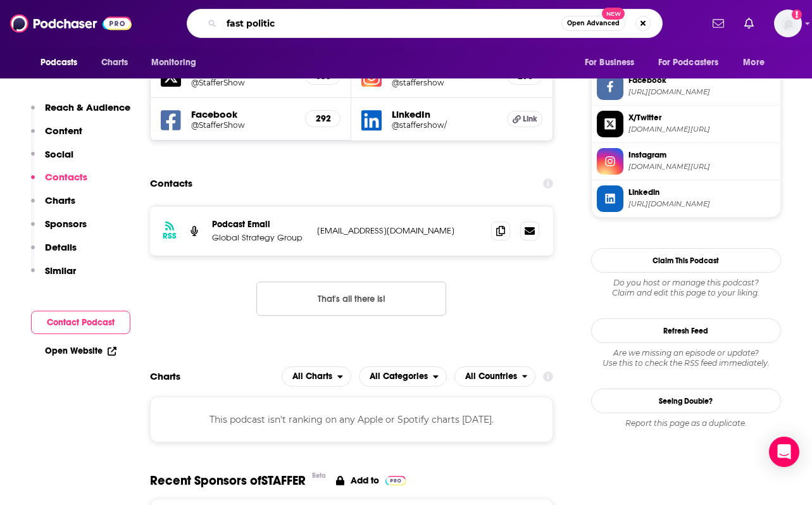  I want to click on input: Search podcasts, credits, & more..., so click(391, 24).